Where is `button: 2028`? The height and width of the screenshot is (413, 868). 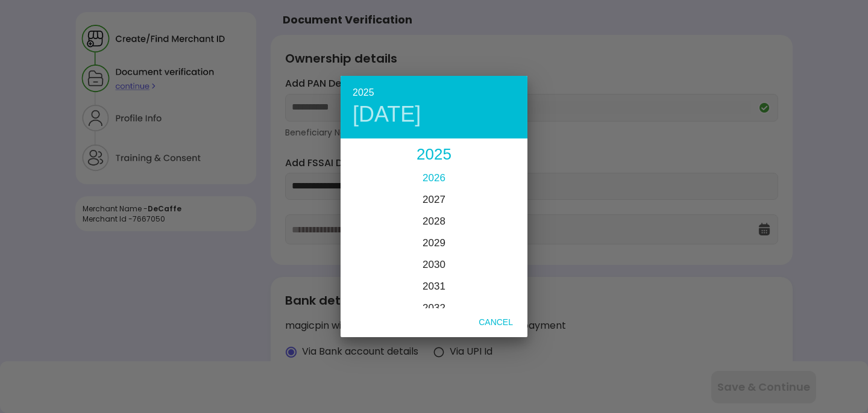 button: 2028 is located at coordinates (434, 222).